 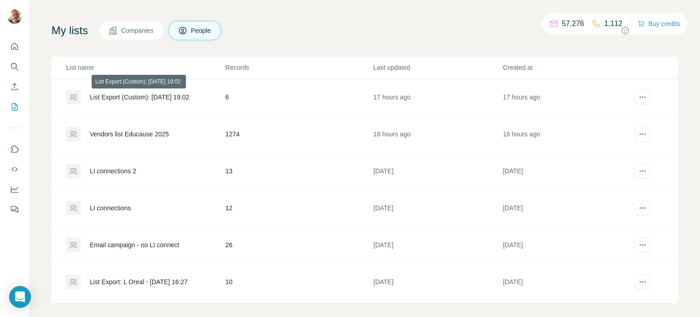 What do you see at coordinates (134, 245) in the screenshot?
I see `div: Email campaign - no LI connect` at bounding box center [134, 245].